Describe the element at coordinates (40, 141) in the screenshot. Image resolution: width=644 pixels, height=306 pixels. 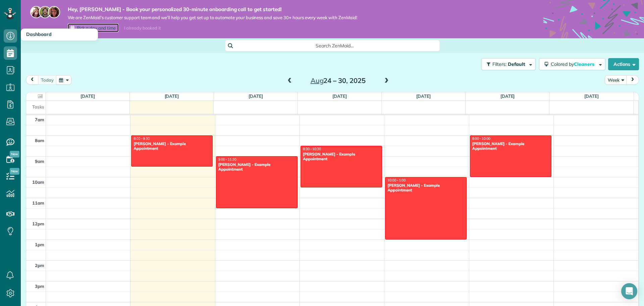
I see `span: 8am` at that location.